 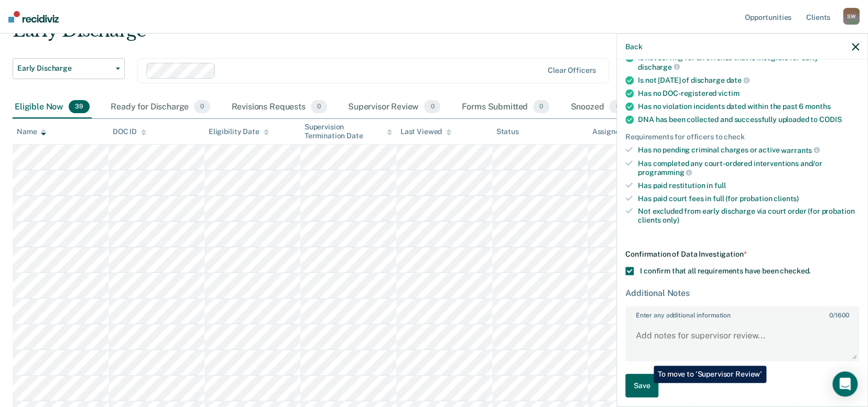 What do you see at coordinates (720, 185) in the screenshot?
I see `span: full` at bounding box center [720, 185].